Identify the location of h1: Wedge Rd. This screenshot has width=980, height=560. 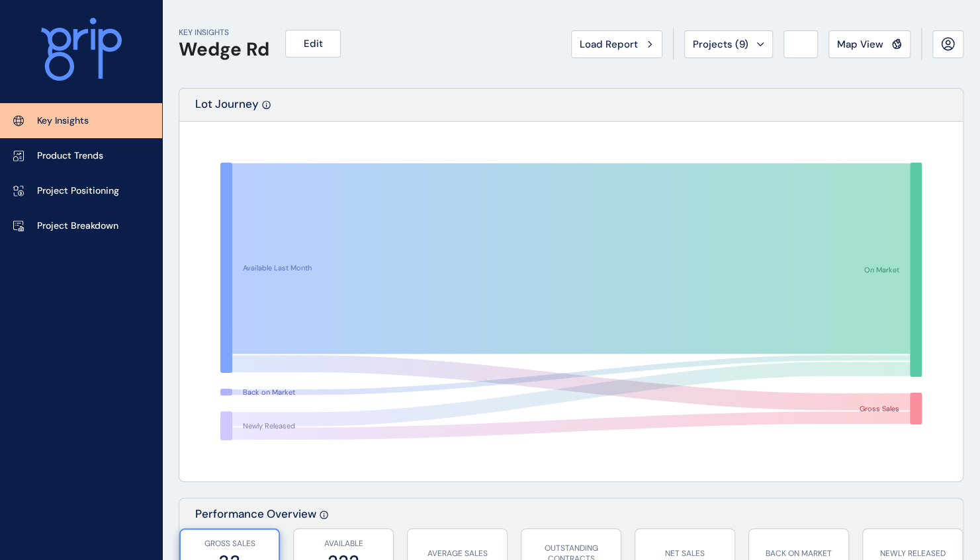
(224, 50).